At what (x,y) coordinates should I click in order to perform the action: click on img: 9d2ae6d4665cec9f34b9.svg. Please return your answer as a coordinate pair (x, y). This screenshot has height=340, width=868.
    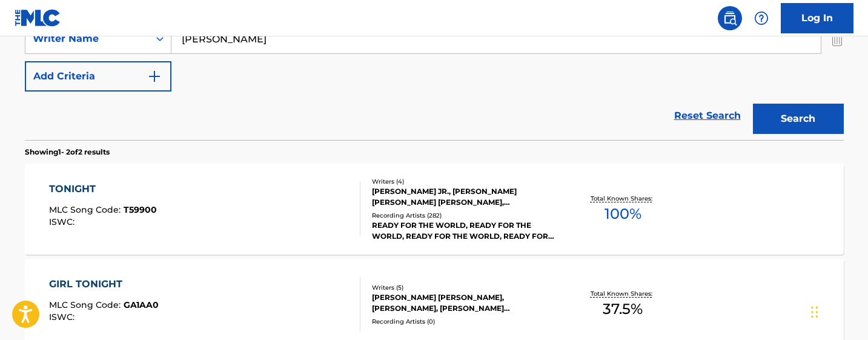
    Looking at the image, I should click on (154, 76).